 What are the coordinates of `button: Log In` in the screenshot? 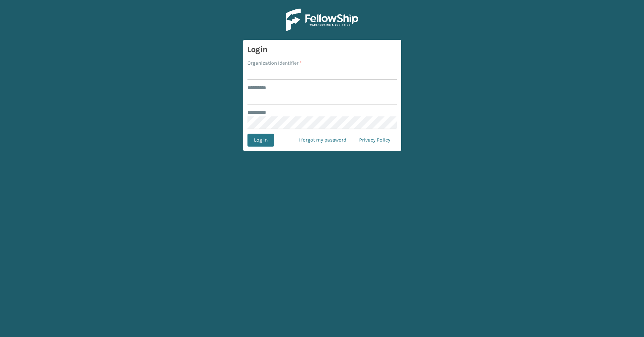 It's located at (261, 140).